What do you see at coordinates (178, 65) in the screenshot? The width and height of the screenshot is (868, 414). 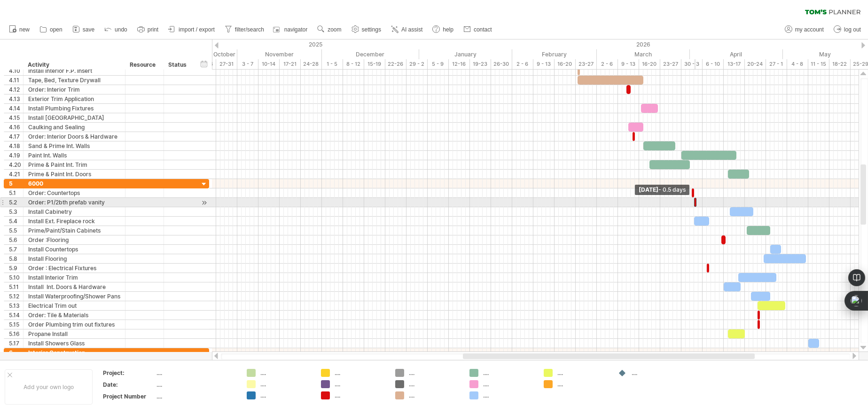 I see `div: Status` at bounding box center [178, 65].